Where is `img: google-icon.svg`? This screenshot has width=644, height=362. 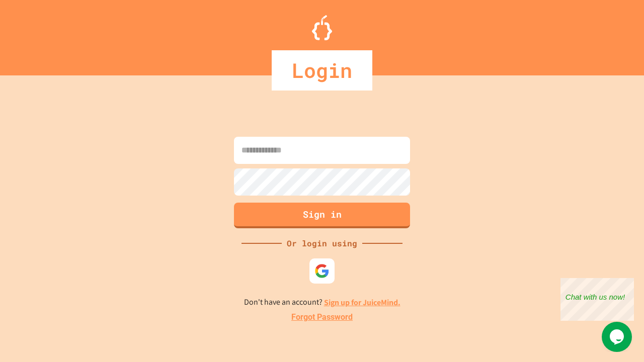 img: google-icon.svg is located at coordinates (322, 271).